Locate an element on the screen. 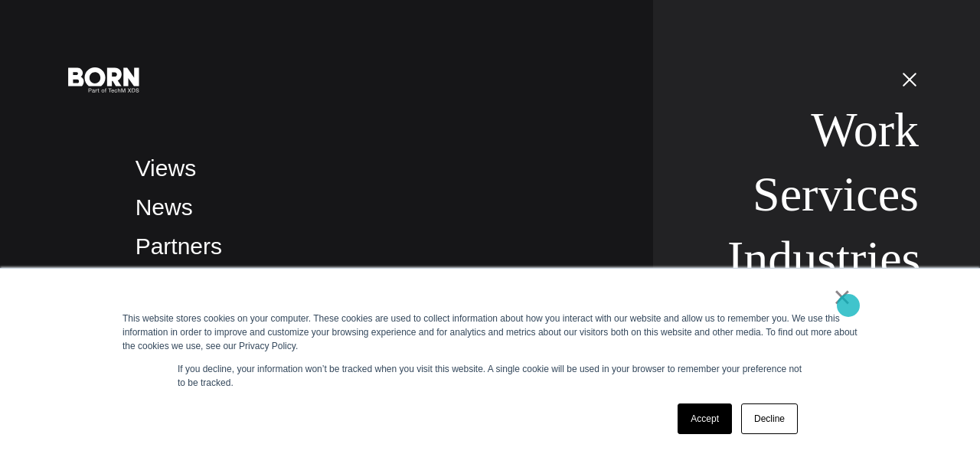  a: News is located at coordinates (164, 207).